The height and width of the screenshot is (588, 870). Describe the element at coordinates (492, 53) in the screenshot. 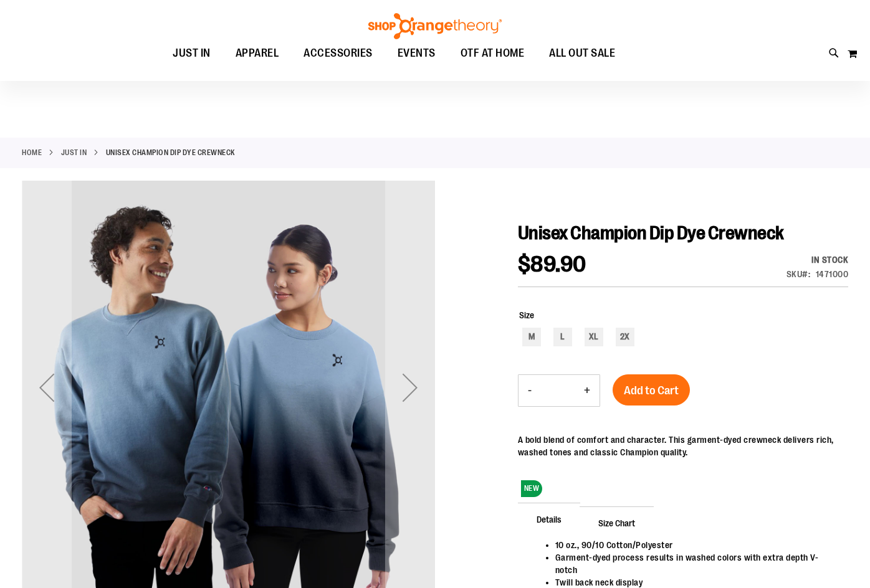

I see `span: OTF AT HOME` at that location.